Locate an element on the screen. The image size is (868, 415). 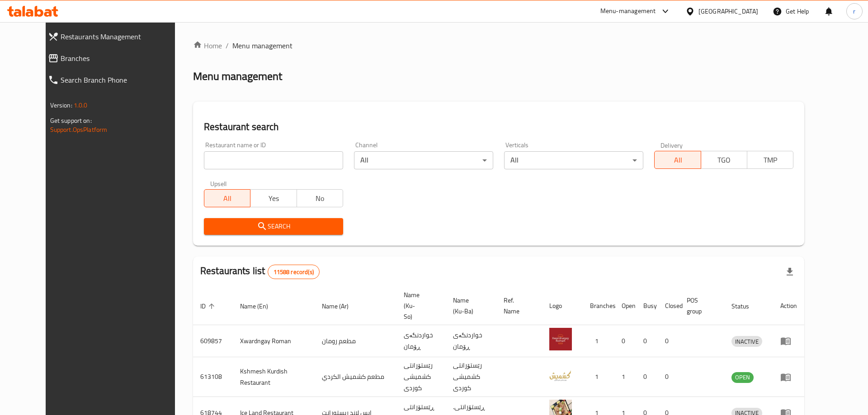
span: Name (Ku-So) is located at coordinates (419, 306).